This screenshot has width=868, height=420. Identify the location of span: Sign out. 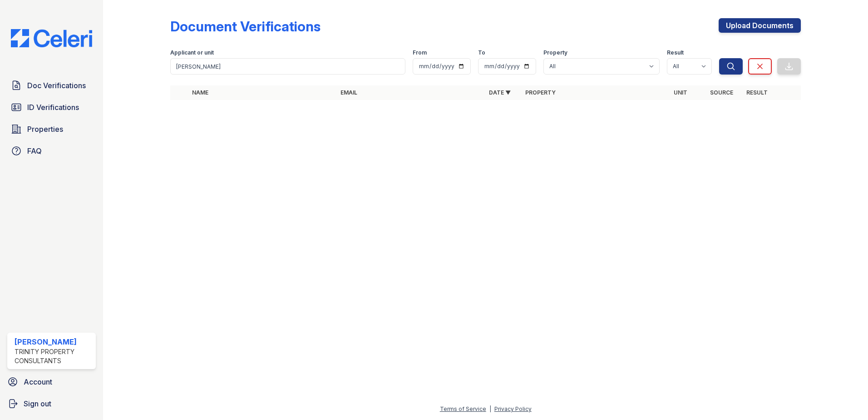
(37, 403).